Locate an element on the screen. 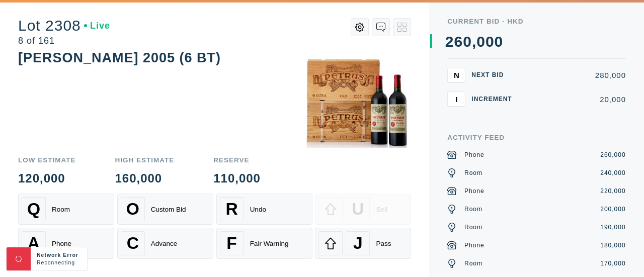 This screenshot has height=277, width=644. div: 8 of 161 is located at coordinates (64, 41).